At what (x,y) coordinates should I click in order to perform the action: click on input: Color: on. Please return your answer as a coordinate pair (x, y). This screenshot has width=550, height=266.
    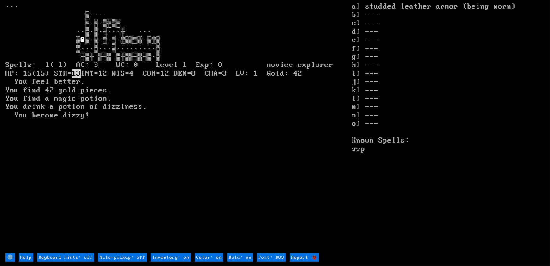
    Looking at the image, I should click on (209, 257).